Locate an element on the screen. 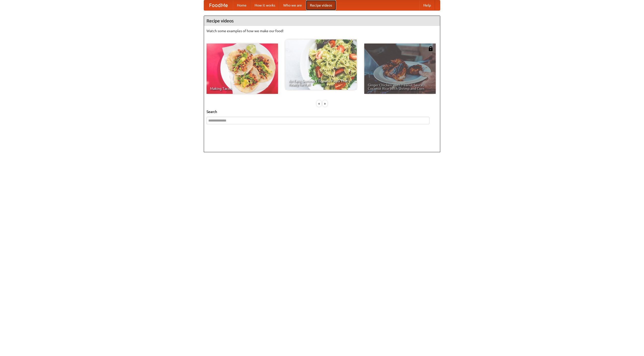 This screenshot has width=644, height=356. a: Home is located at coordinates (242, 5).